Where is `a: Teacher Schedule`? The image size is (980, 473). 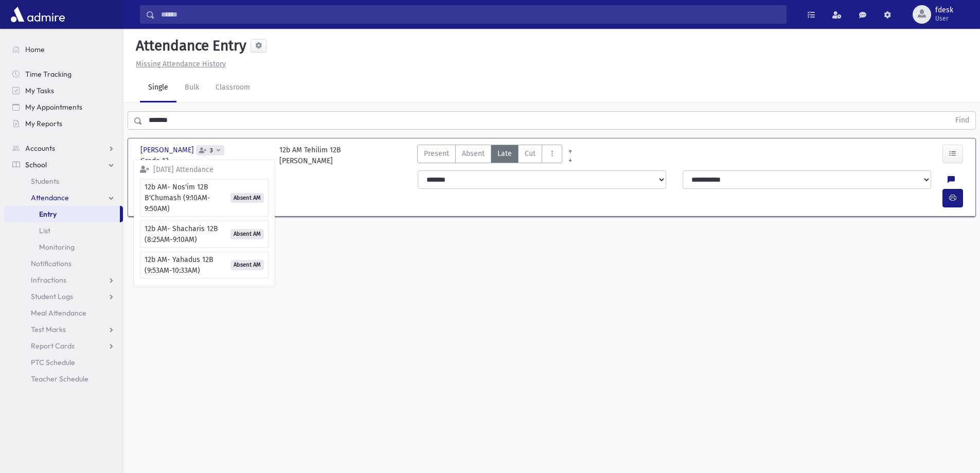
a: Teacher Schedule is located at coordinates (63, 378).